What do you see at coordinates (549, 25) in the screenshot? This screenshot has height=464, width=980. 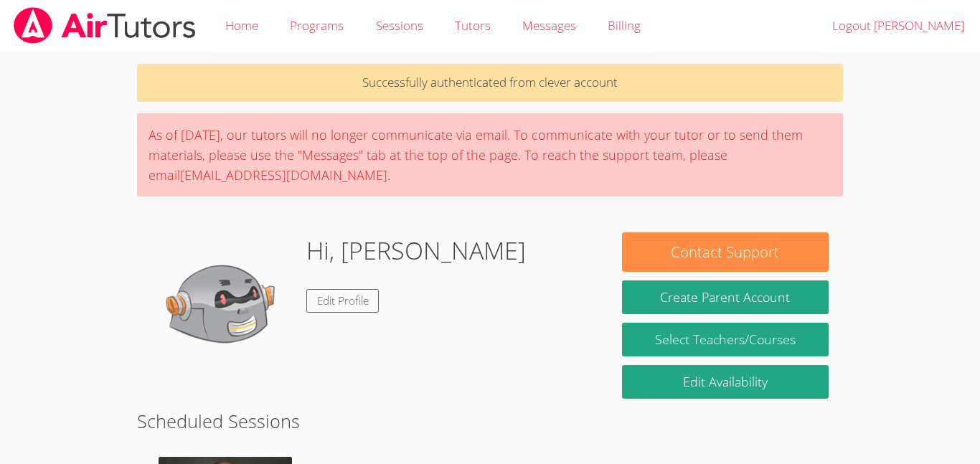 I see `span: Messages` at bounding box center [549, 25].